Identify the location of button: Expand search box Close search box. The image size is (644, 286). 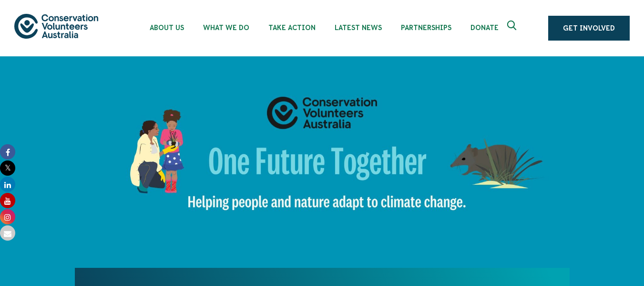
(513, 28).